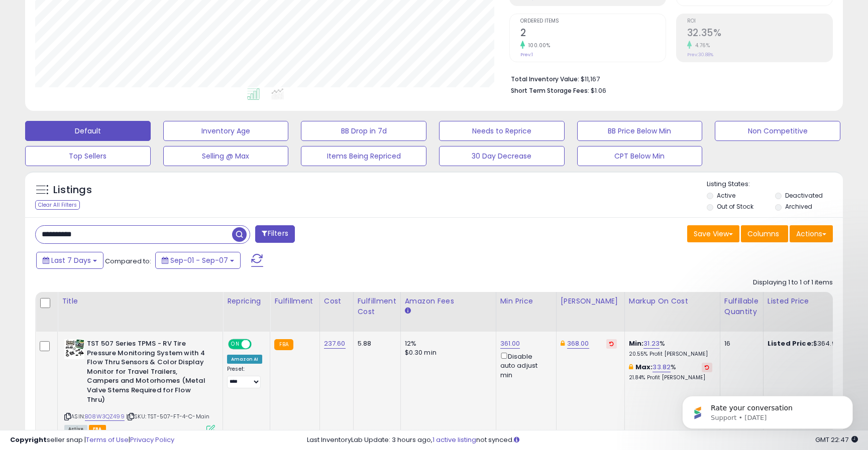 The width and height of the screenshot is (868, 450). Describe the element at coordinates (147, 373) in the screenshot. I see `b: TST 507 Series TPMS - RV Tire Pressure Monitoring System with 4 Flow Thru Sensors & Color Display...` at that location.